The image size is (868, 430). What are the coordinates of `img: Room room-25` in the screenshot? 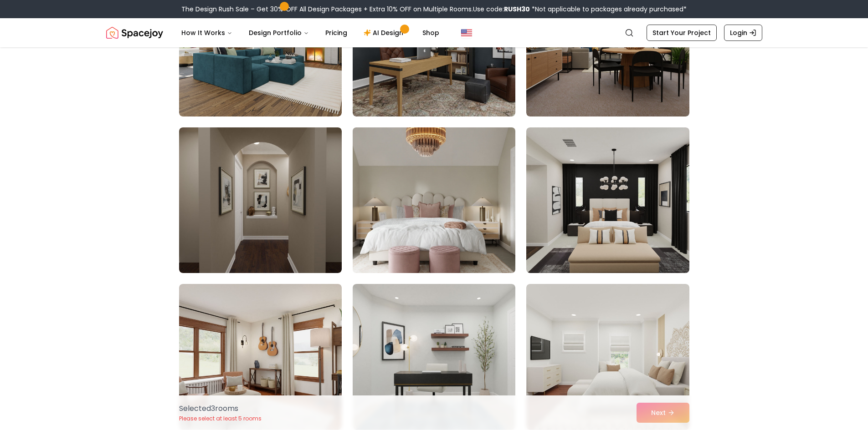 It's located at (260, 357).